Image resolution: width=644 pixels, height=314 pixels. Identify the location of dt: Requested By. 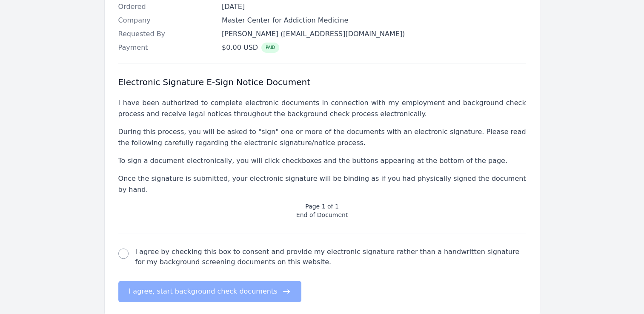
(167, 34).